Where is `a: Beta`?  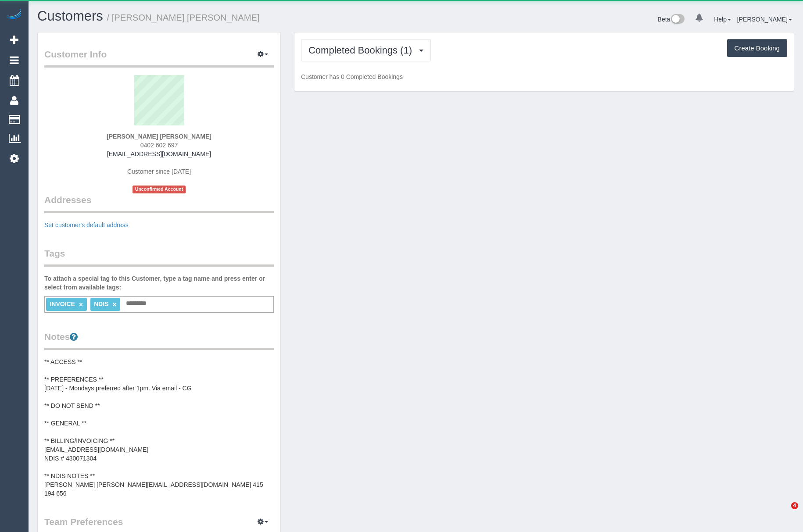 a: Beta is located at coordinates (671, 19).